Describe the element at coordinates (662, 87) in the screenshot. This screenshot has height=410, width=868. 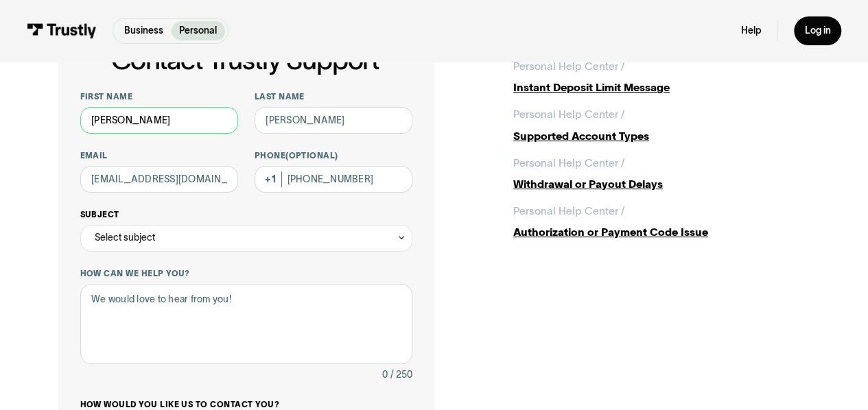
I see `div: Instant Deposit Limit Message` at that location.